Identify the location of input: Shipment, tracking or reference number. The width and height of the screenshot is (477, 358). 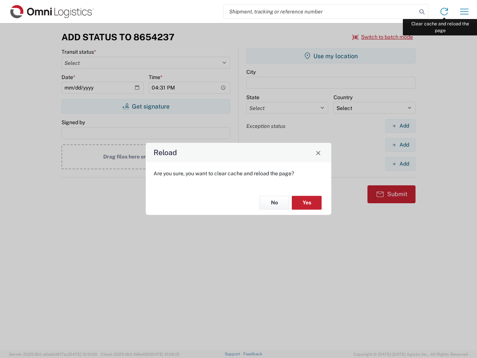
(320, 12).